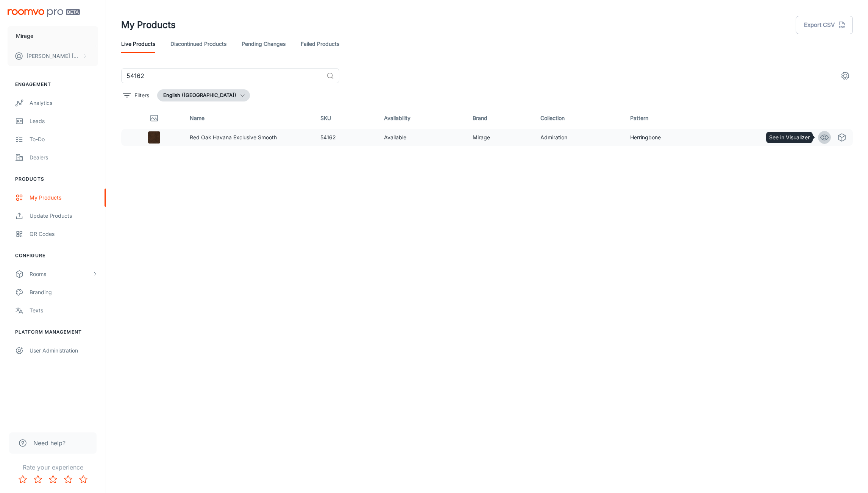 The height and width of the screenshot is (493, 868). I want to click on a: Failed Products, so click(321, 44).